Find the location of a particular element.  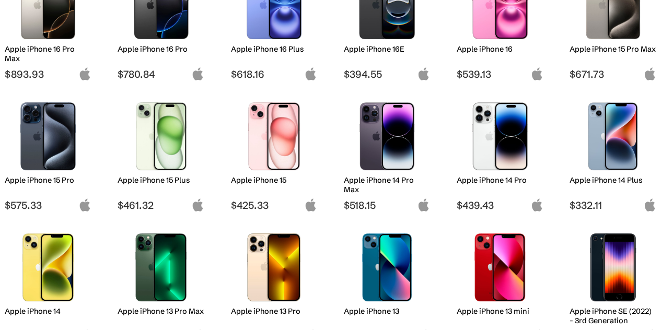

h2: Apple iPhone 15 Pro Max is located at coordinates (613, 49).